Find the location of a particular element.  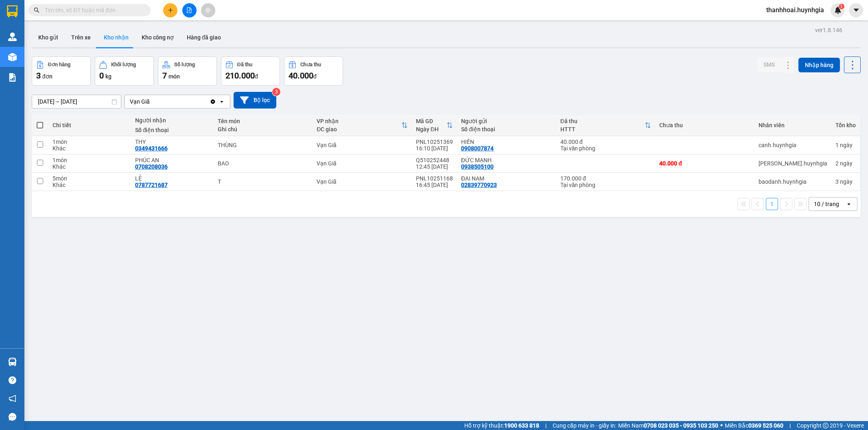

div: 02839770923 is located at coordinates (479, 185).